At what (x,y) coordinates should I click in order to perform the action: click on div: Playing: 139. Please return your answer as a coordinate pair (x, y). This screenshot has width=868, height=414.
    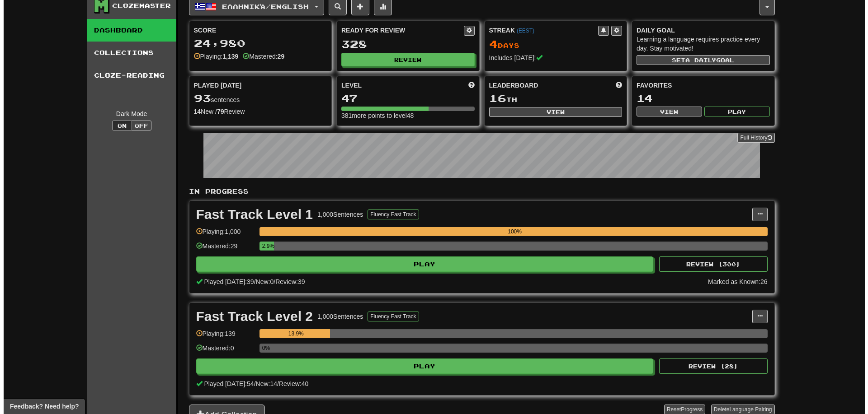
    Looking at the image, I should click on (222, 337).